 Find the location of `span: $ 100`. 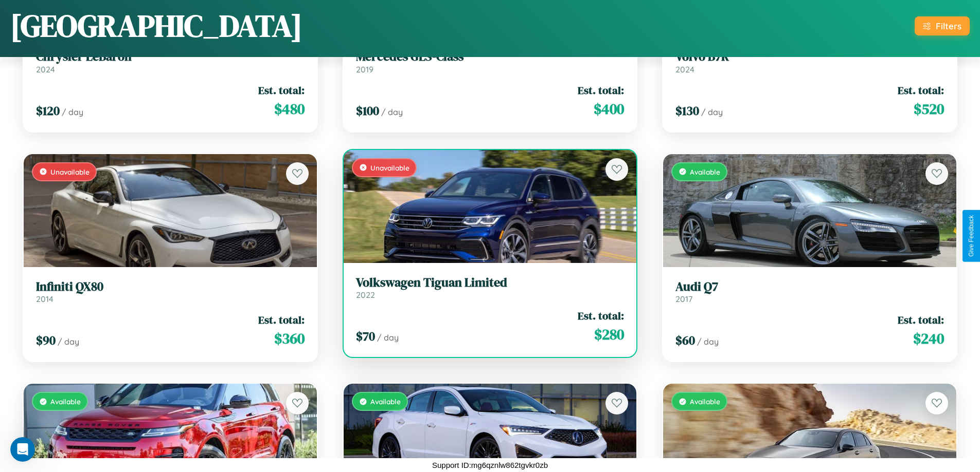

span: $ 100 is located at coordinates (368, 110).